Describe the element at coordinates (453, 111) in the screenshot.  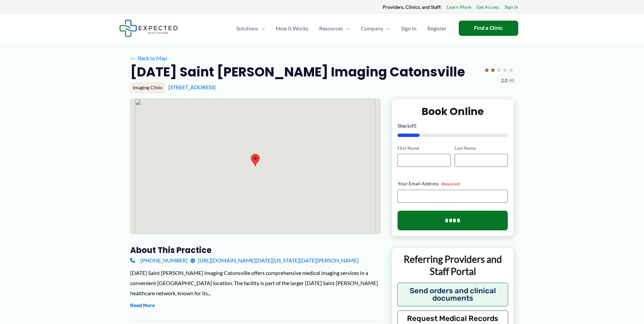
I see `h2: Book Online` at that location.